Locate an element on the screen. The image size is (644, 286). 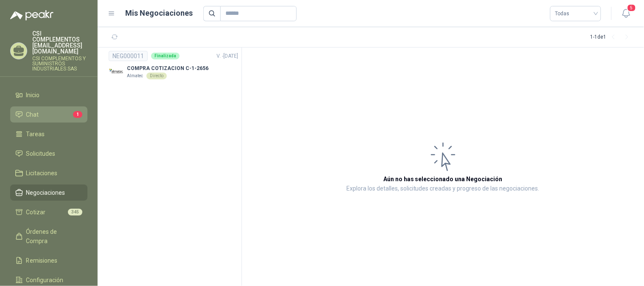
span: Tareas is located at coordinates (36, 134).